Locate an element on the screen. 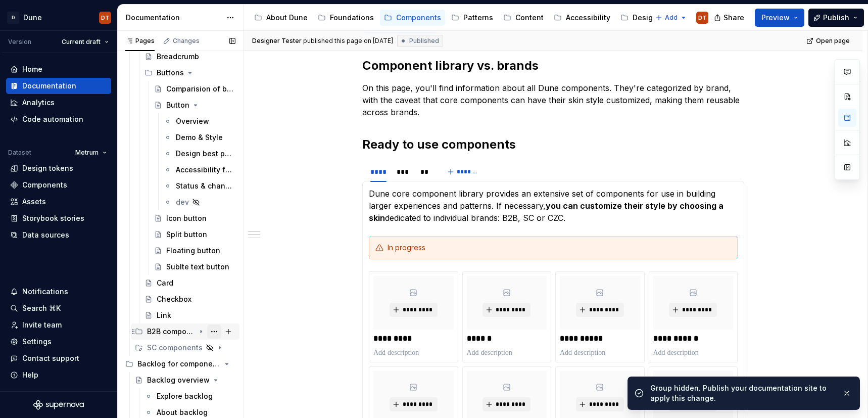 Image resolution: width=868 pixels, height=418 pixels. div: Breadcrumb is located at coordinates (178, 57).